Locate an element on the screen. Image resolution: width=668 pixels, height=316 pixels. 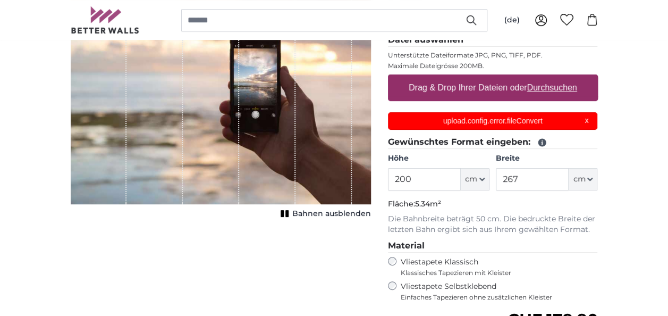
label: Vliestapete Klassisch is located at coordinates (495, 267).